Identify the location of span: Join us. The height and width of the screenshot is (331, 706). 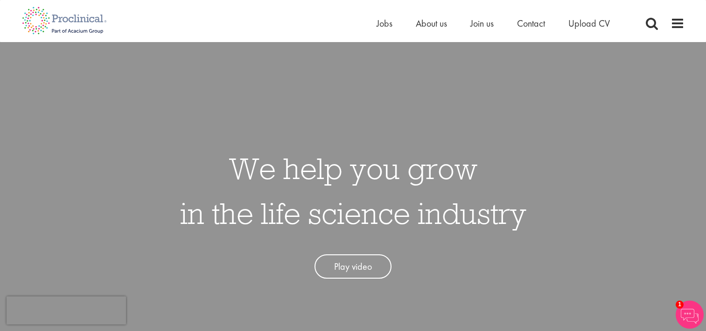
(482, 23).